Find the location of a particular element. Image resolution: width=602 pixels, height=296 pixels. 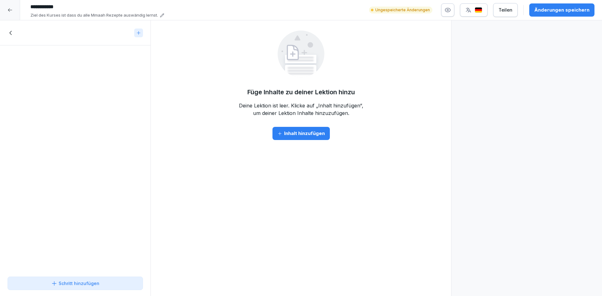

p: Ziel des Kurses ist dass du alle Mmaah Rezepte auswändig lernst. is located at coordinates (94, 15).